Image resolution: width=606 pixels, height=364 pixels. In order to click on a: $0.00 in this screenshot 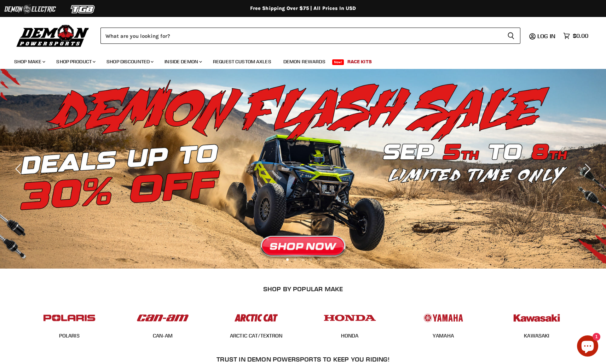, I will do `click(576, 36)`.